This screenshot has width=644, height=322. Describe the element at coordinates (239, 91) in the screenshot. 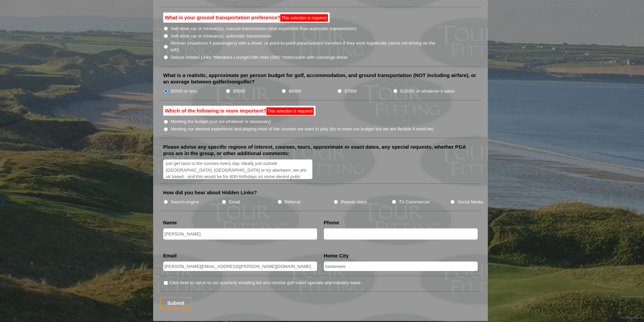

I see `label: $5000` at that location.